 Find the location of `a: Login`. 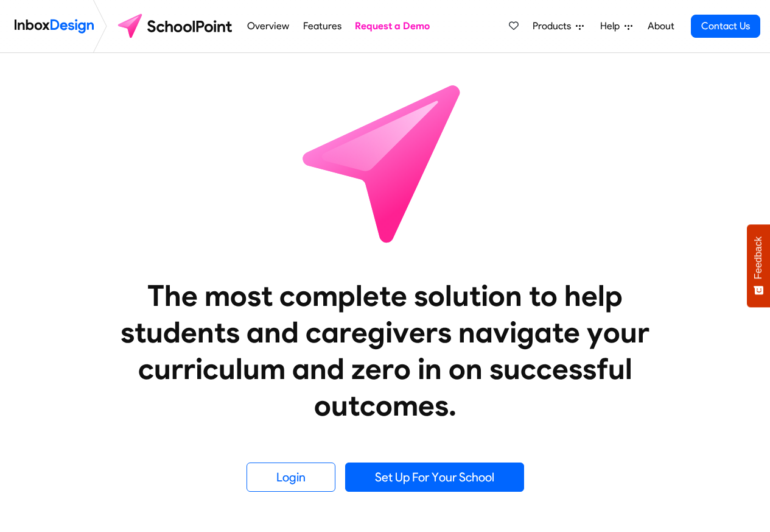

a: Login is located at coordinates (291, 477).